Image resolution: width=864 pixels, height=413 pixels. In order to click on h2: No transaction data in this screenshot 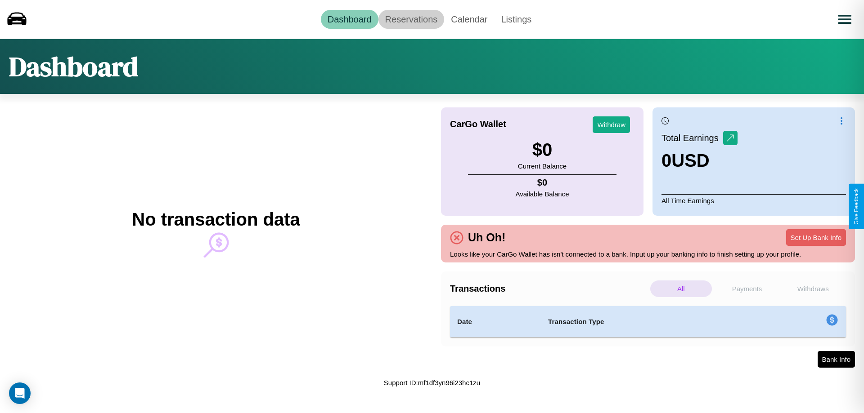, I will do `click(215, 220)`.